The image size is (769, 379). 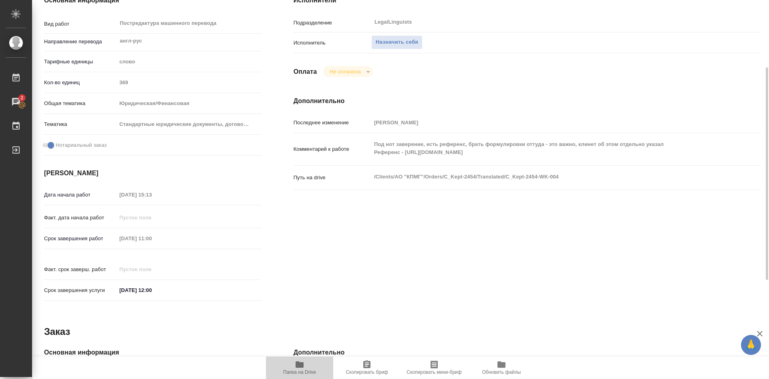 What do you see at coordinates (151, 290) in the screenshot?
I see `input: ✎ Введи что-нибудь` at bounding box center [151, 290].